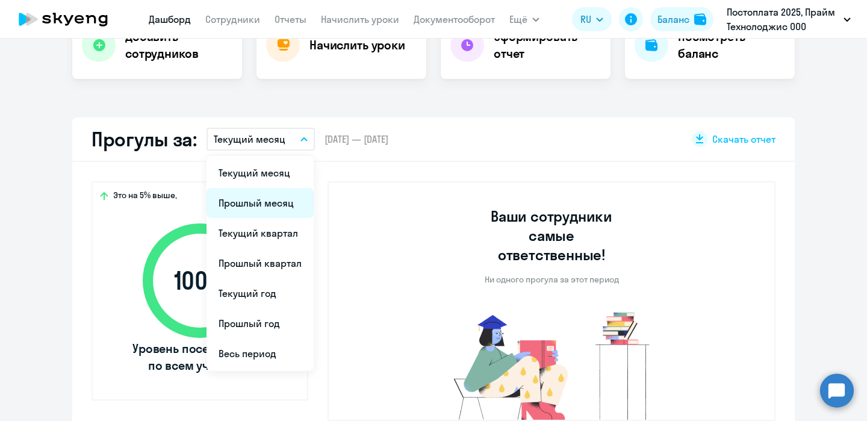  What do you see at coordinates (547, 45) in the screenshot?
I see `h4: Сформировать отчет` at bounding box center [547, 45].